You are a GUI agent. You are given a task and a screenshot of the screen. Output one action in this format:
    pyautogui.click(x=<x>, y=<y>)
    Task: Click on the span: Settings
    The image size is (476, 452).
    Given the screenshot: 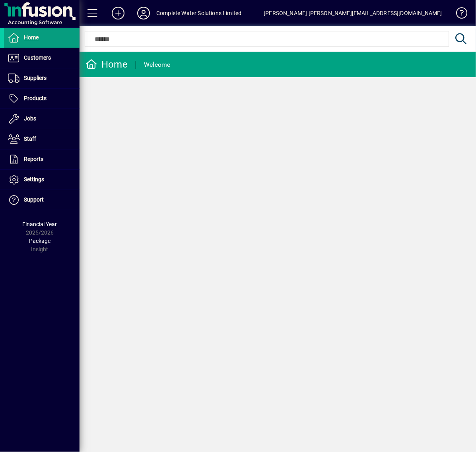 What is the action you would take?
    pyautogui.click(x=33, y=179)
    